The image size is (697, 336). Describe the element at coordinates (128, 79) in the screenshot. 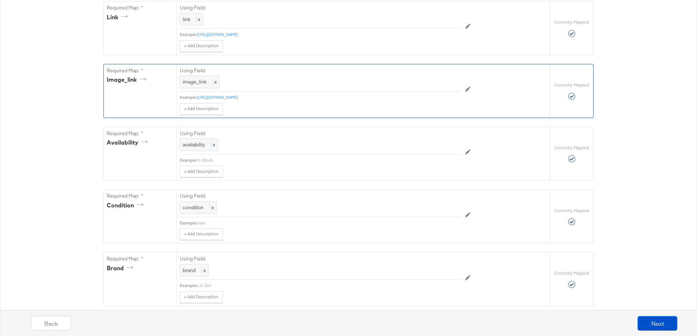

I see `div: image_link` at that location.